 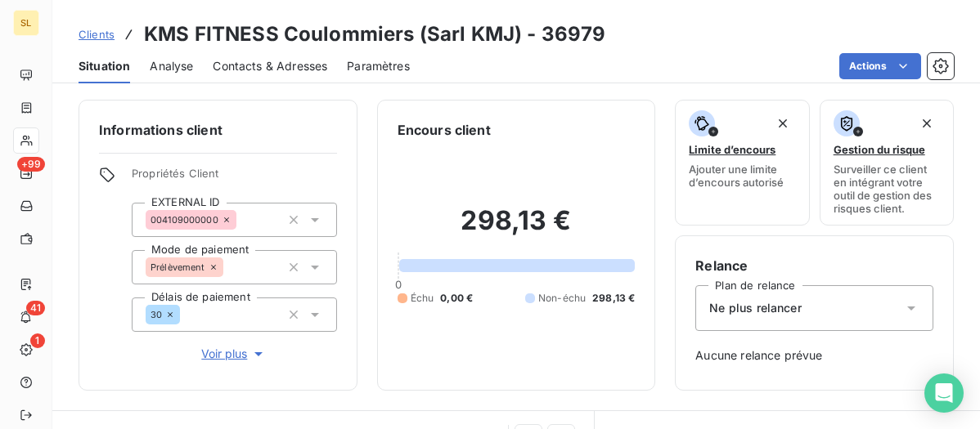 What do you see at coordinates (184, 220) in the screenshot?
I see `span: 004109000000` at bounding box center [184, 220].